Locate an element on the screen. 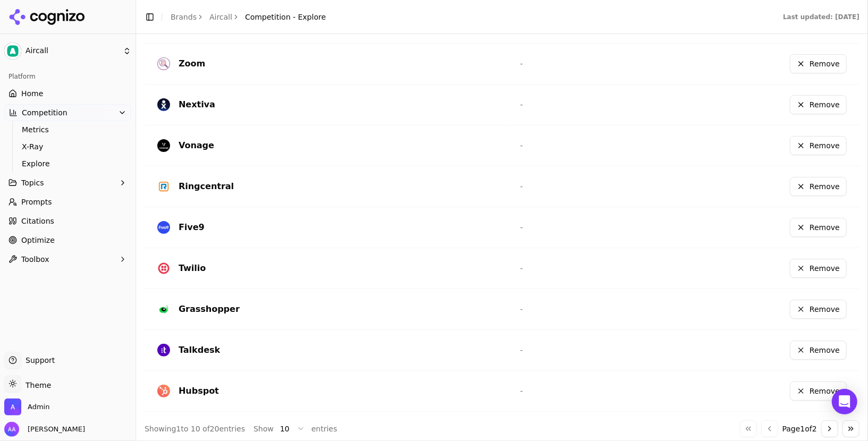 The image size is (868, 441). span: Aircall is located at coordinates (72, 51).